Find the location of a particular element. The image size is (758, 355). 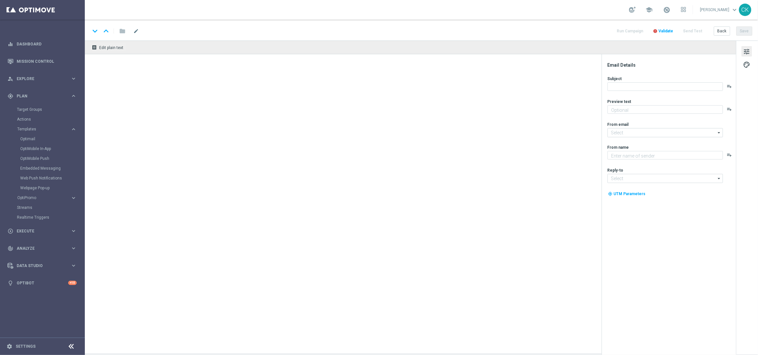

div: Plan is located at coordinates (39, 96).